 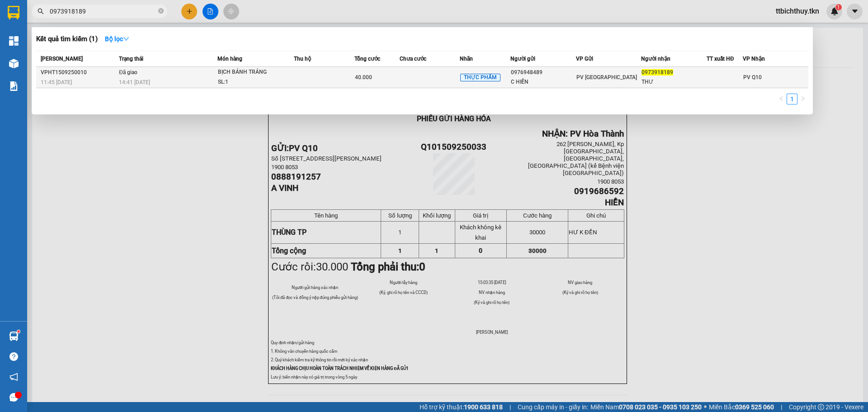 What do you see at coordinates (103, 12) in the screenshot?
I see `input: Tìm tên, số ĐT hoặc mã đơn` at bounding box center [103, 12].